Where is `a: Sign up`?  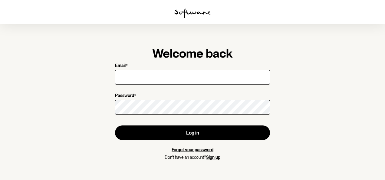 a: Sign up is located at coordinates (213, 157).